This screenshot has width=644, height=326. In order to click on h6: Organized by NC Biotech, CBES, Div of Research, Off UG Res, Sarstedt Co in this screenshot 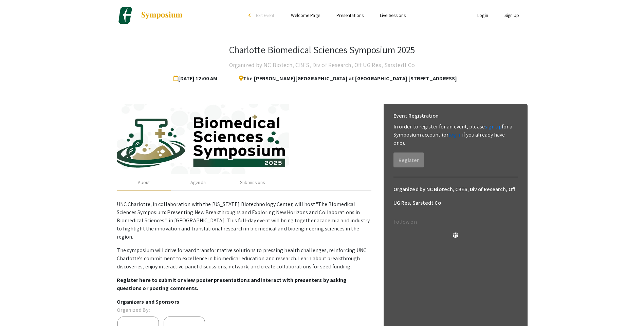, I will do `click(455, 196)`.